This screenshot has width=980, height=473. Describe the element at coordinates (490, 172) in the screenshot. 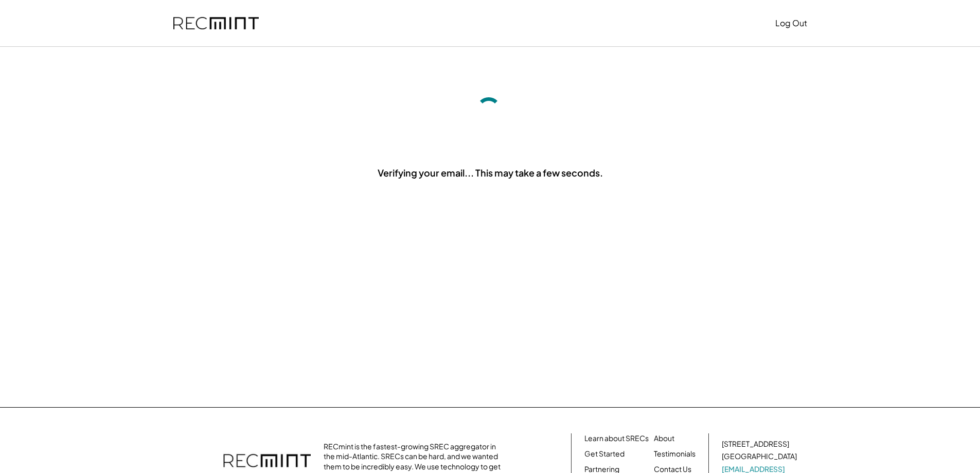

I see `div: Verifying your email... This may take a few seconds.` at that location.